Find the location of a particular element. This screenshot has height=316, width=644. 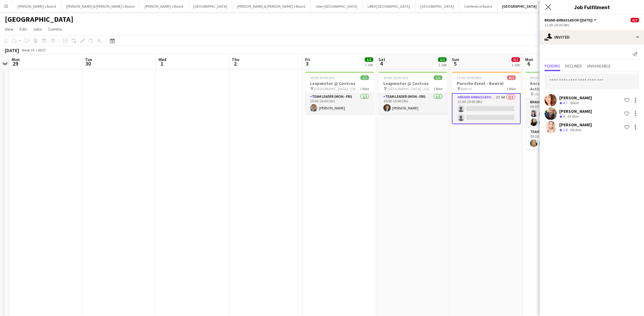

span: 1 is located at coordinates (161, 64).